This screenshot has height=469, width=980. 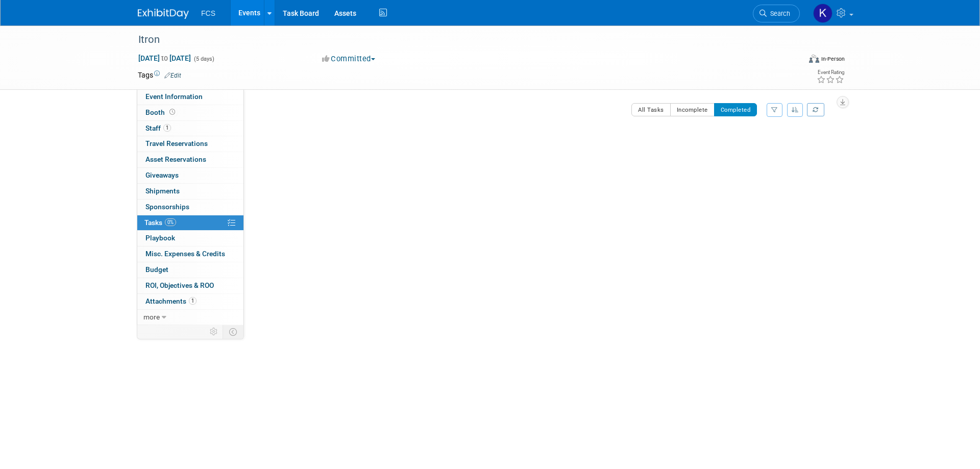 What do you see at coordinates (172, 111) in the screenshot?
I see `span: Booth not reserved yet` at bounding box center [172, 111].